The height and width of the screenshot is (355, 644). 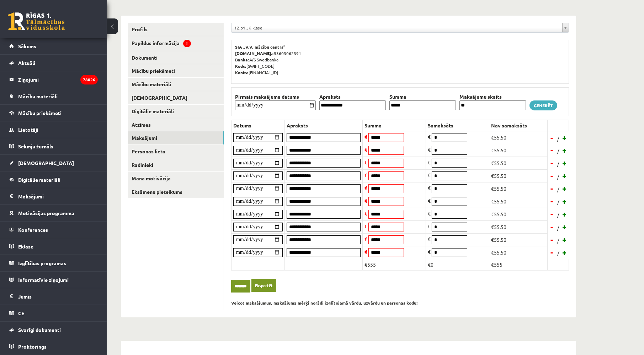 I want to click on a: Digitālie materiāli, so click(x=53, y=180).